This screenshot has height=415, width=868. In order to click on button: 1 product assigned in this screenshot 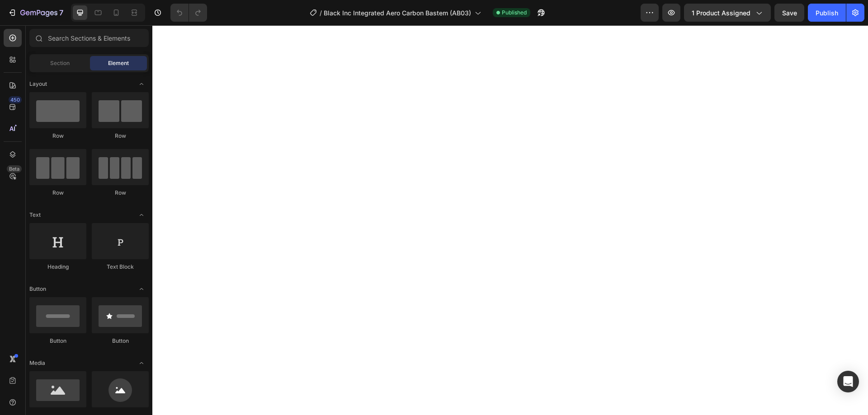, I will do `click(728, 13)`.